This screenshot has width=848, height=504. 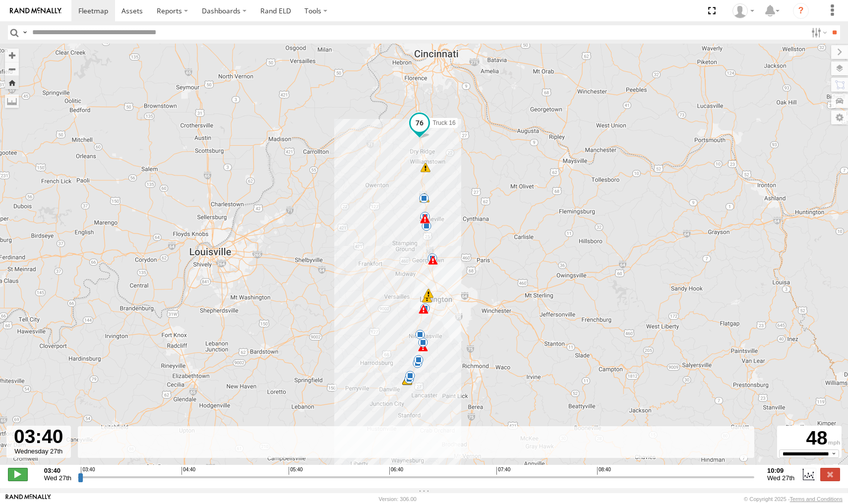 I want to click on div: Version: 306.00, so click(x=397, y=499).